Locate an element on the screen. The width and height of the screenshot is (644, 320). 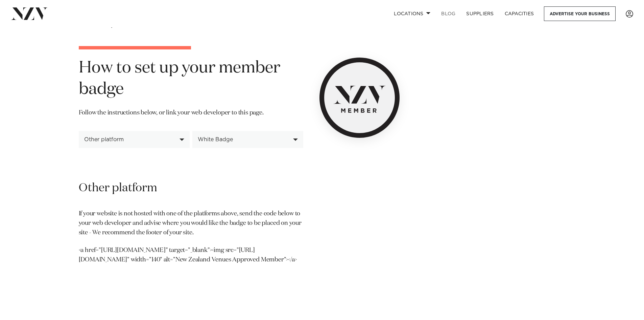
a: BLOG is located at coordinates (448, 13).